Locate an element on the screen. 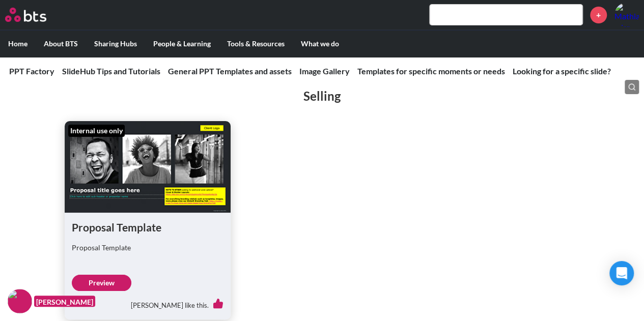  img: BTS Logo is located at coordinates (26, 15).